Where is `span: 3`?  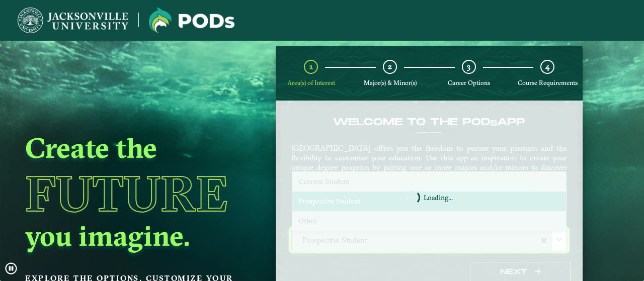
span: 3 is located at coordinates (468, 67).